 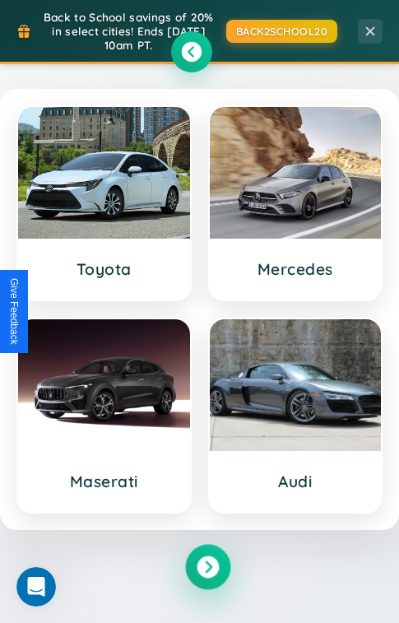 What do you see at coordinates (282, 31) in the screenshot?
I see `button: BACK2SCHOOL20` at bounding box center [282, 31].